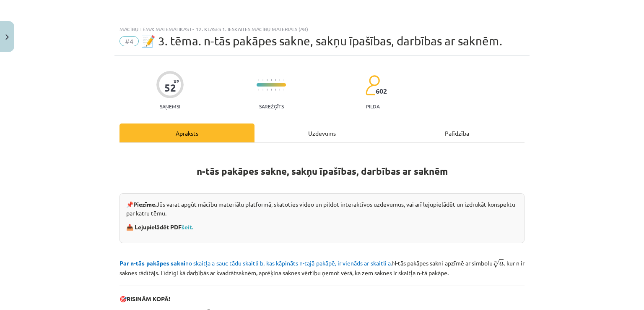 The width and height of the screenshot is (644, 310). I want to click on strong: 📥 Lejupielādēt PDF, so click(160, 227).